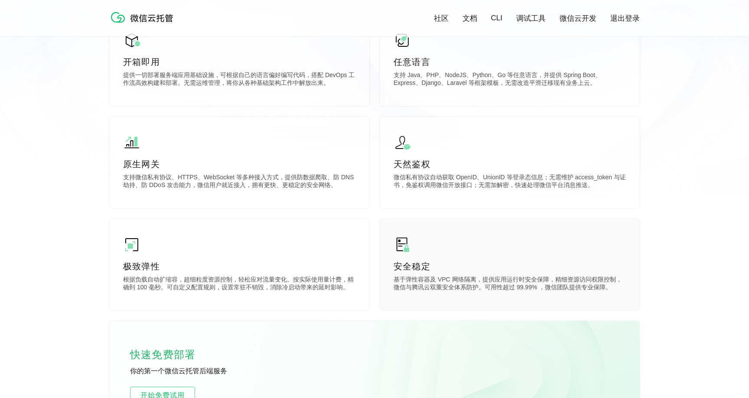 The image size is (749, 398). Describe the element at coordinates (173, 355) in the screenshot. I see `p: 快速免费部署` at that location.